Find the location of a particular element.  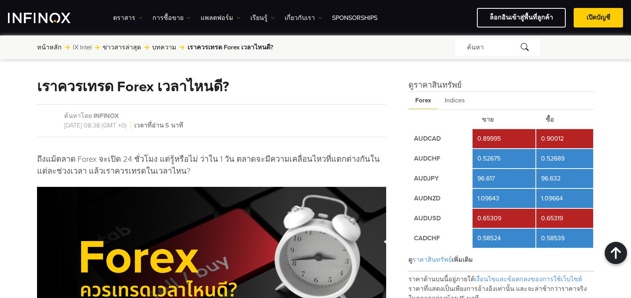

div: ค้นหา is located at coordinates (498, 47).